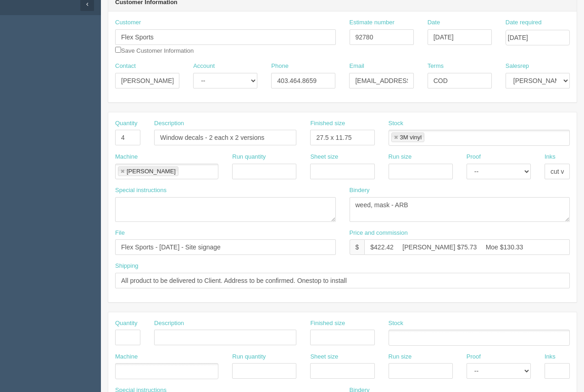 Image resolution: width=584 pixels, height=392 pixels. What do you see at coordinates (125, 66) in the screenshot?
I see `label: Contact` at bounding box center [125, 66].